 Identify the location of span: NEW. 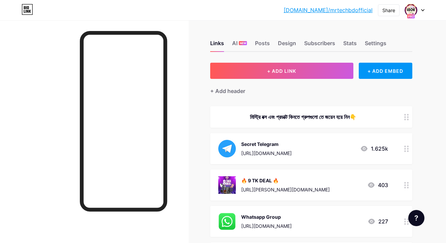
(243, 43).